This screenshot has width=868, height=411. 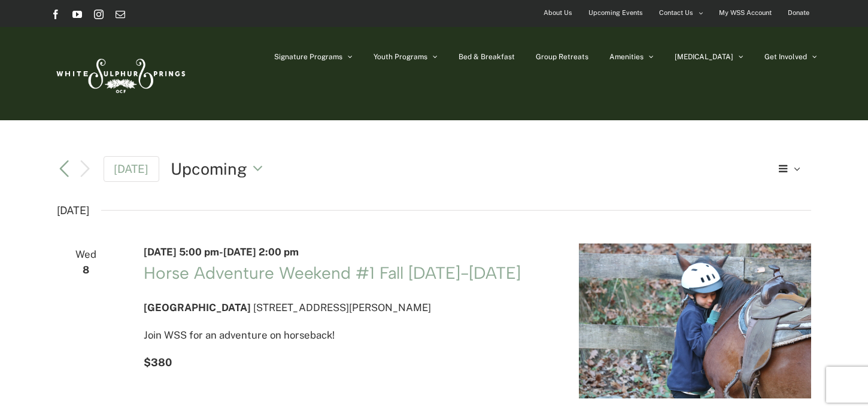 What do you see at coordinates (558, 13) in the screenshot?
I see `span: About Us` at bounding box center [558, 13].